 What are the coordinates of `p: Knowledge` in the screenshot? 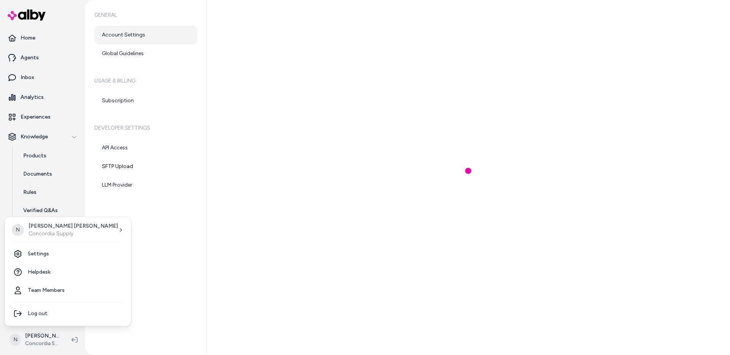 It's located at (34, 137).